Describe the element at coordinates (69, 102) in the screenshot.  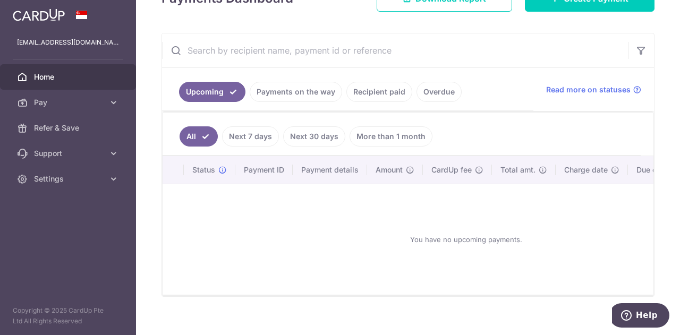
I see `span: Pay` at that location.